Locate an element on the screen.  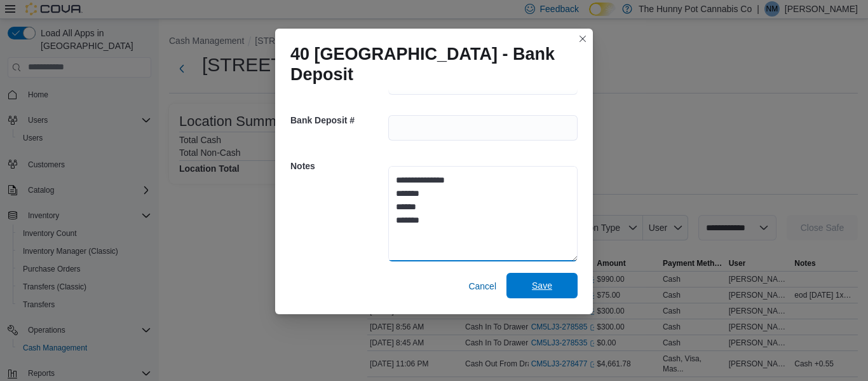
button: Save is located at coordinates (542, 286).